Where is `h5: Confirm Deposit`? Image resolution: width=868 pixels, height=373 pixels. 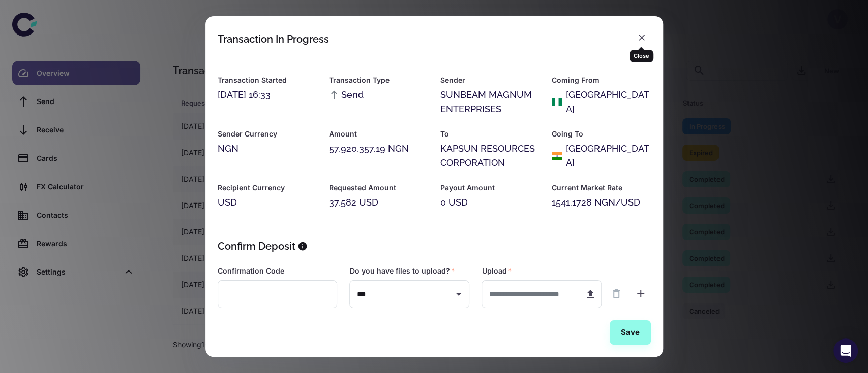 h5: Confirm Deposit is located at coordinates (256, 246).